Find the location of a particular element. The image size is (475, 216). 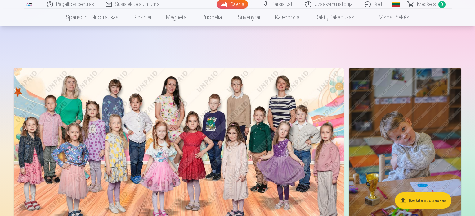

img: /fa5 is located at coordinates (29, 4).